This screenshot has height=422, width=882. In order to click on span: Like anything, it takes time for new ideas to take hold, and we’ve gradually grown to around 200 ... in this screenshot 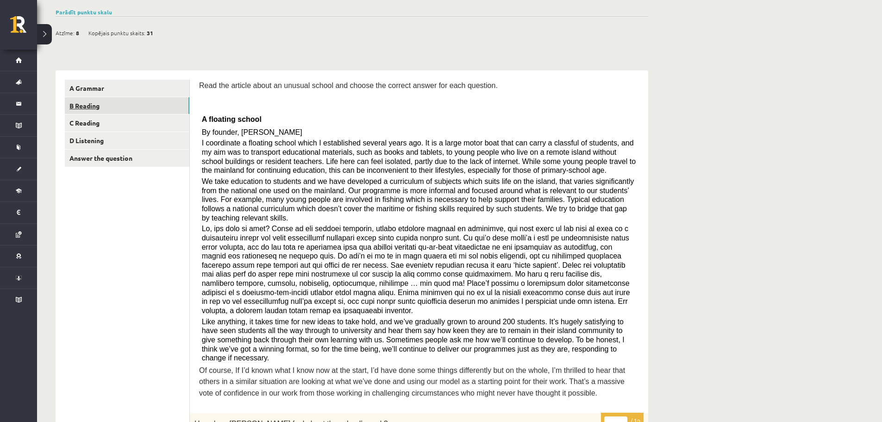, I will do `click(413, 340)`.